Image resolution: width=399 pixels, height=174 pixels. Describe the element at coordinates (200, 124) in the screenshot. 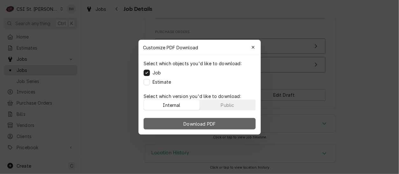

I see `span: Download PDF` at that location.